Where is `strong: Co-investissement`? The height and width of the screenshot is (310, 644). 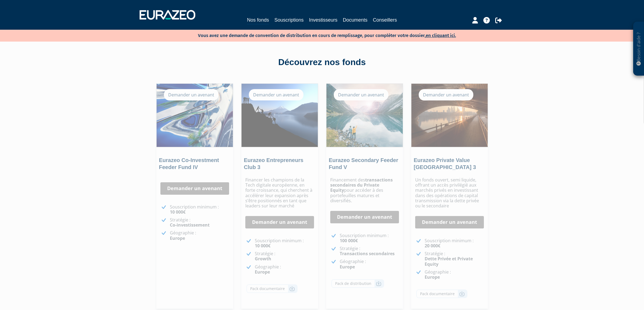 strong: Co-investissement is located at coordinates (190, 225).